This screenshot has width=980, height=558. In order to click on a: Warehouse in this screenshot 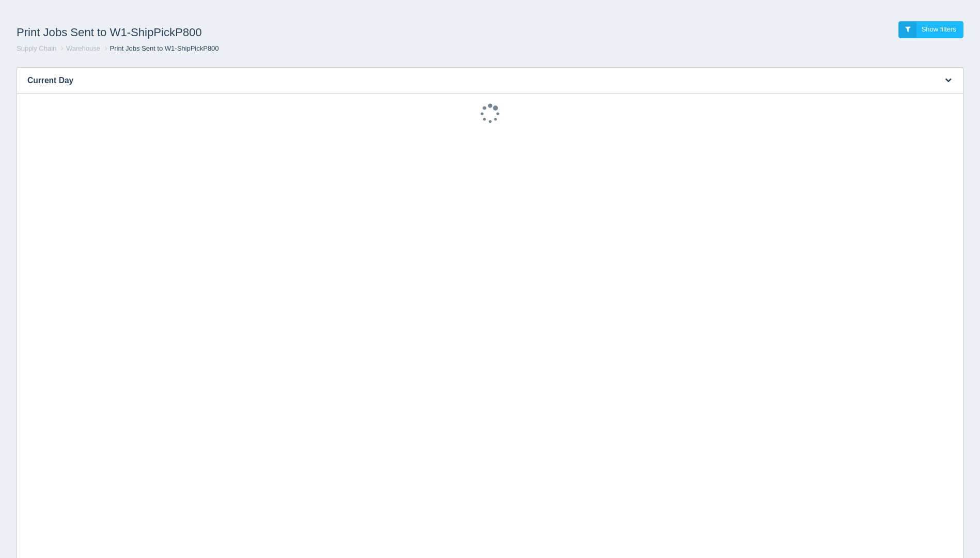, I will do `click(83, 48)`.